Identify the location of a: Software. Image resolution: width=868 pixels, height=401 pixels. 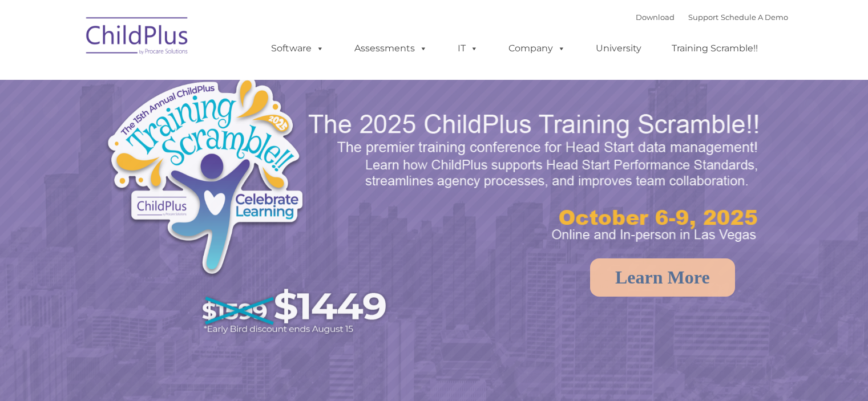
(298, 48).